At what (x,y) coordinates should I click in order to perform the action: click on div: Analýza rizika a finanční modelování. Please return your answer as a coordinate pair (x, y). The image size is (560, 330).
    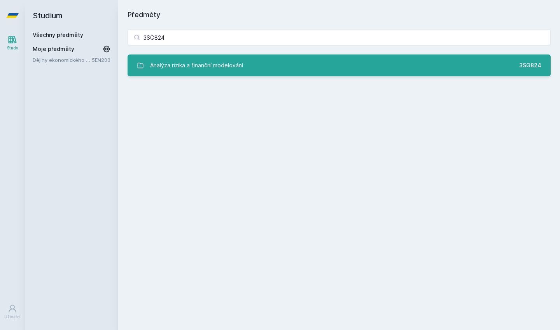
    Looking at the image, I should click on (196, 65).